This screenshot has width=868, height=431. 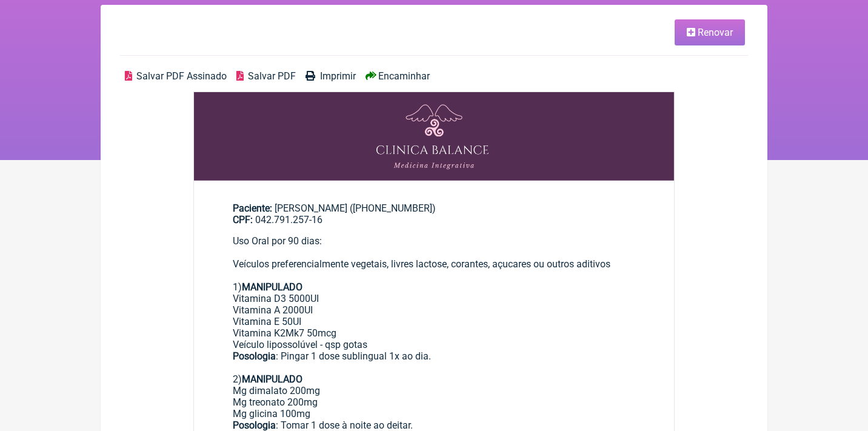 I want to click on div: Uso Oral por 90 dias: Veículos preferencialmente vegetais, livres lactose, corantes, açucares ou ..., so click(x=434, y=264).